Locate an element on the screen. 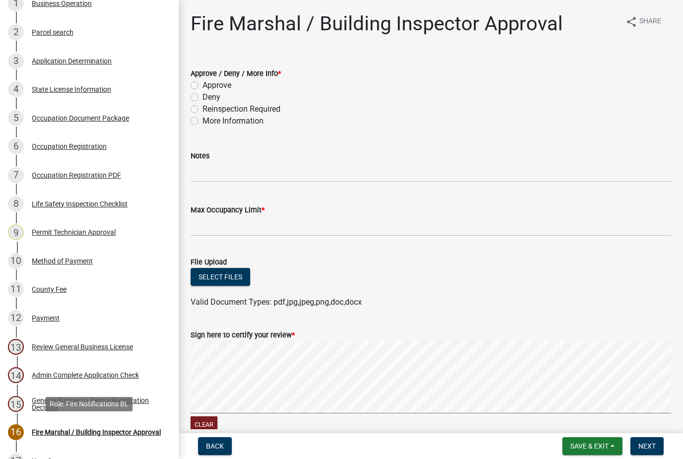 This screenshot has height=459, width=683. h1: Fire Marshal / Building Inspector Approval is located at coordinates (377, 24).